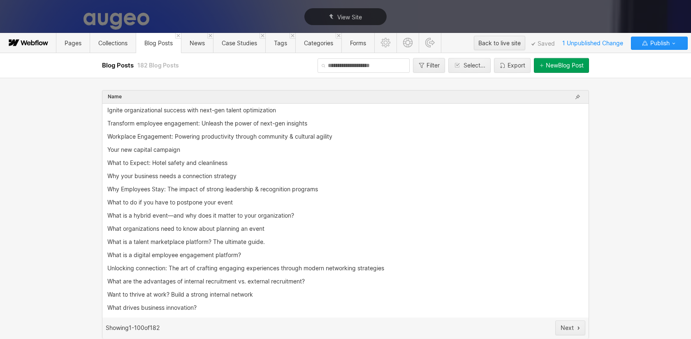 The image size is (691, 339). I want to click on a: Close 'Blog Posts' tab, so click(178, 36).